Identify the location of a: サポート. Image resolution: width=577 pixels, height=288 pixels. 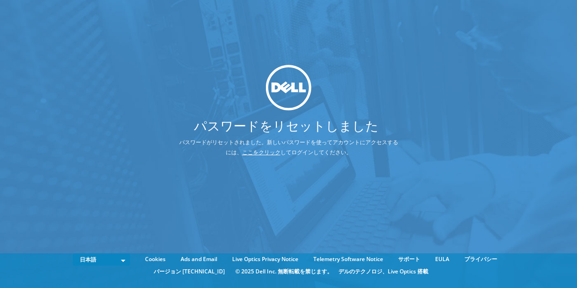
(409, 259).